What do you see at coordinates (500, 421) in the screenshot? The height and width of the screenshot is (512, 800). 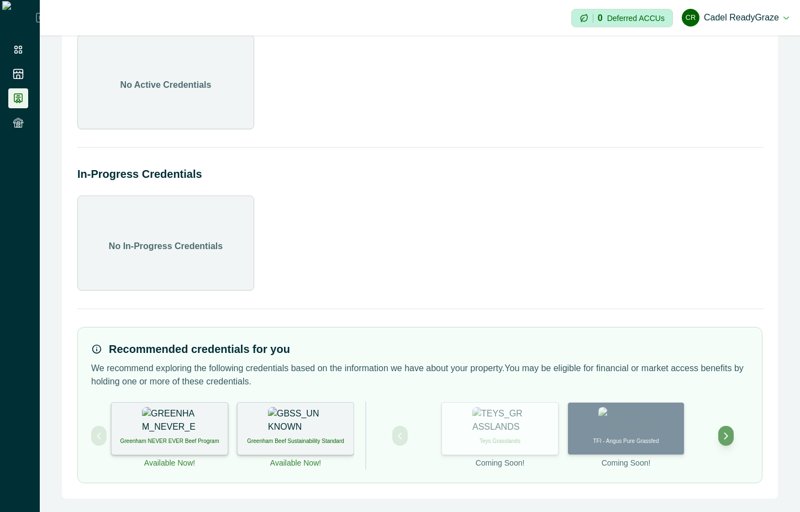 I see `img: TEYS_GRASSLANDS certification logo` at bounding box center [500, 421].